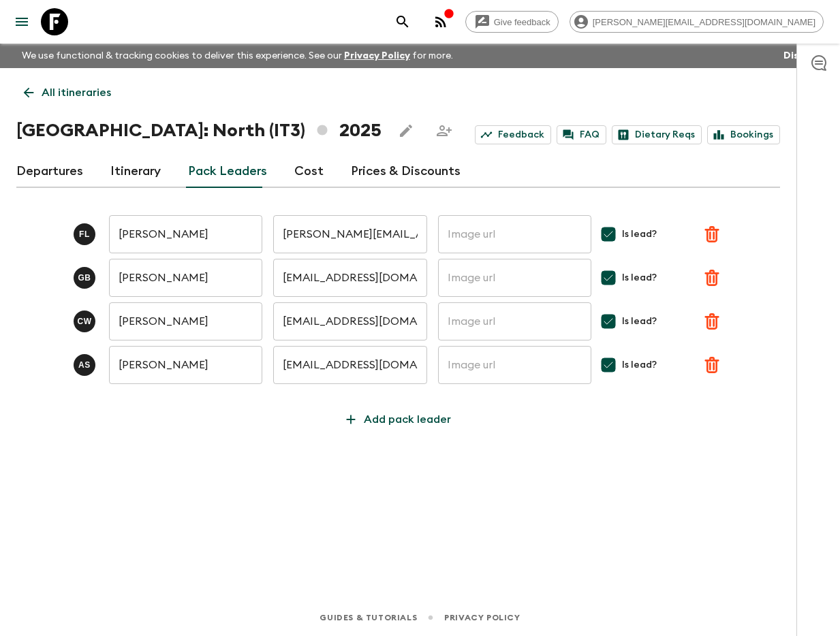 The image size is (840, 636). What do you see at coordinates (802, 56) in the screenshot?
I see `button: Dismiss` at bounding box center [802, 56].